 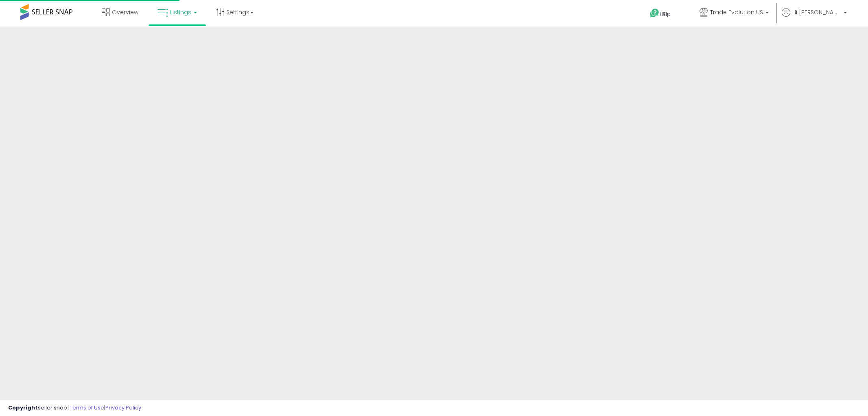 I want to click on span: Trade Evolution US, so click(x=737, y=12).